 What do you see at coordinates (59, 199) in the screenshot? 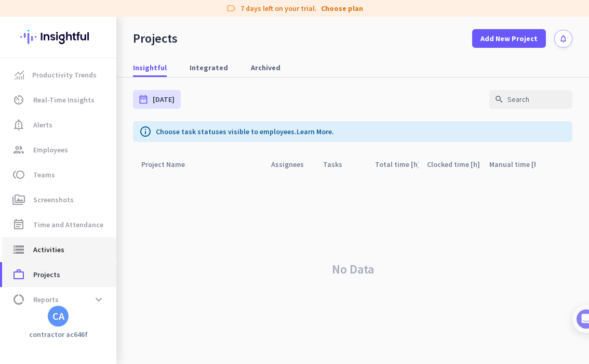
I see `a: perm_mediaScreenshots` at bounding box center [59, 199].